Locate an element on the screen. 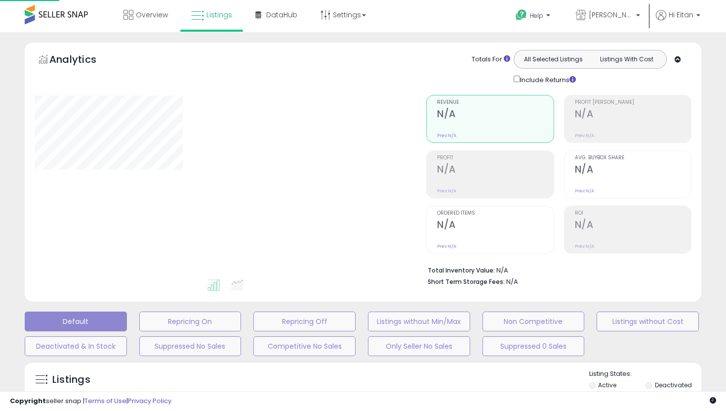  span: Revenue is located at coordinates (495, 102).